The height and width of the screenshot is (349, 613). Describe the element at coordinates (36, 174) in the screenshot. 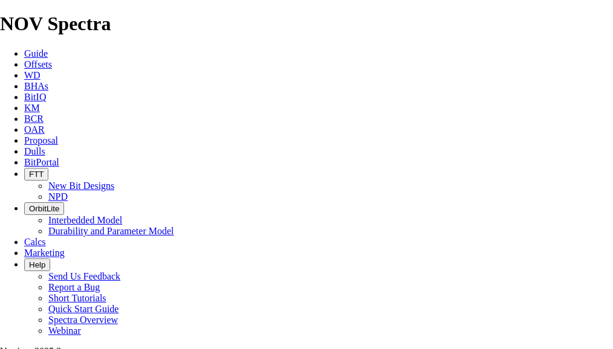

I see `button: FTT` at that location.